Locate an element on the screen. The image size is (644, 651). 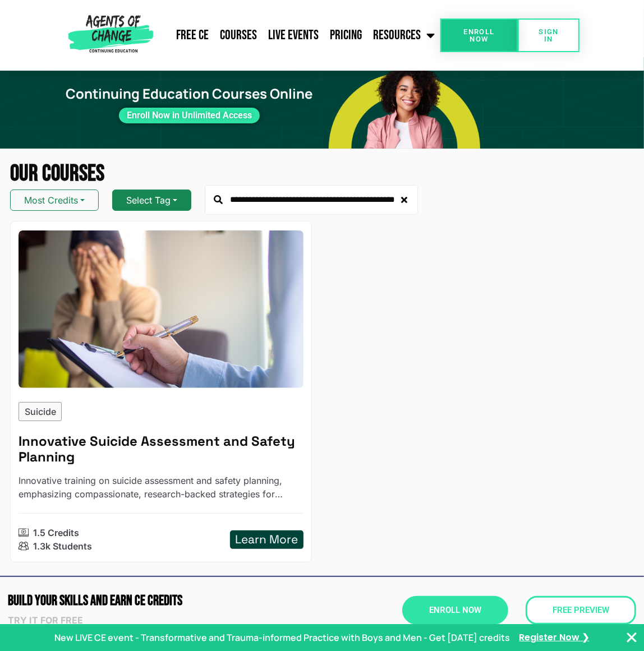
nav: Menu is located at coordinates (299, 36).